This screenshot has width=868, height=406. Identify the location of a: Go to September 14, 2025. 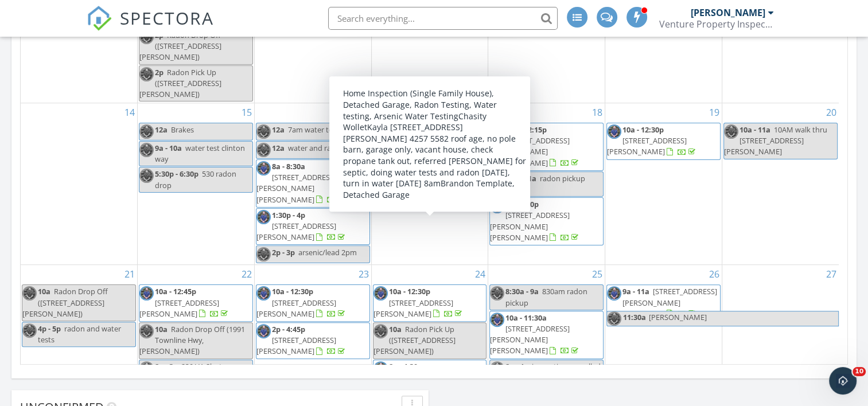
(129, 113).